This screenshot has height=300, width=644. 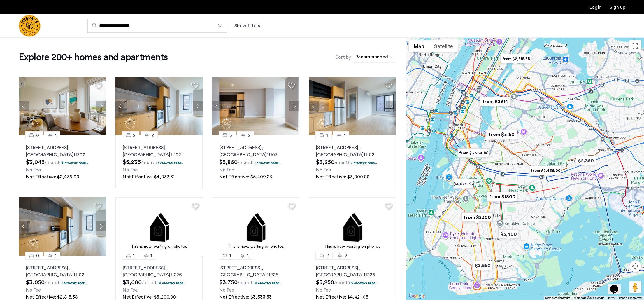 What do you see at coordinates (589, 298) in the screenshot?
I see `span: Map data ©2025 Google` at bounding box center [589, 298].